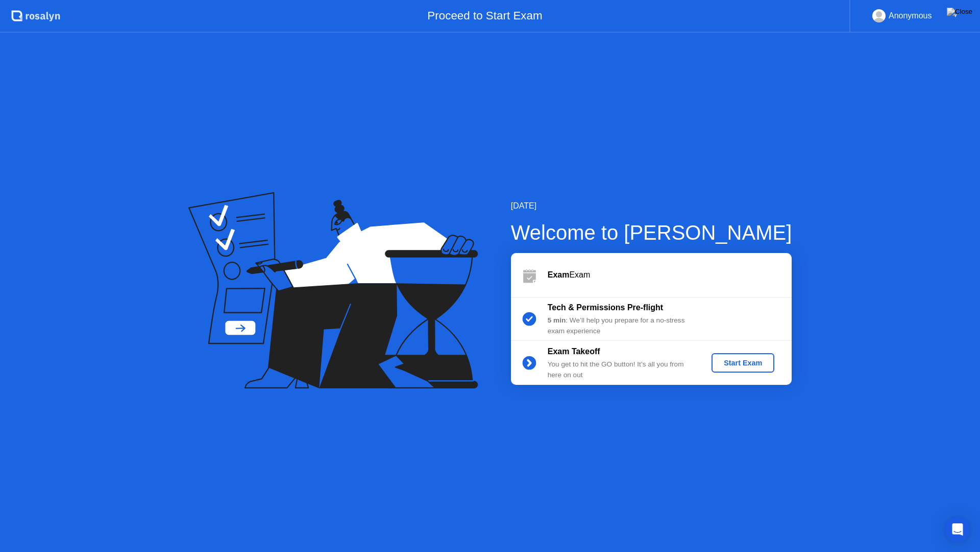 The width and height of the screenshot is (980, 552). What do you see at coordinates (605, 307) in the screenshot?
I see `b: Tech & Permissions Pre-flight` at bounding box center [605, 307].